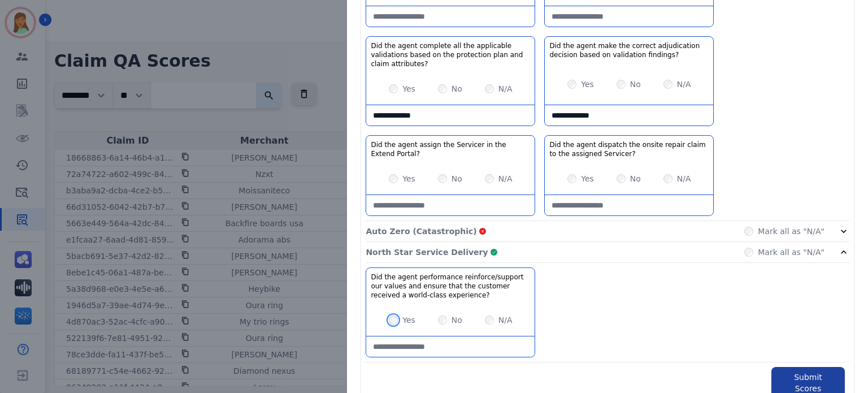 The height and width of the screenshot is (393, 868). I want to click on h3: Did the agent dispatch the onsite repair claim to the assigned Servicer?, so click(629, 150).